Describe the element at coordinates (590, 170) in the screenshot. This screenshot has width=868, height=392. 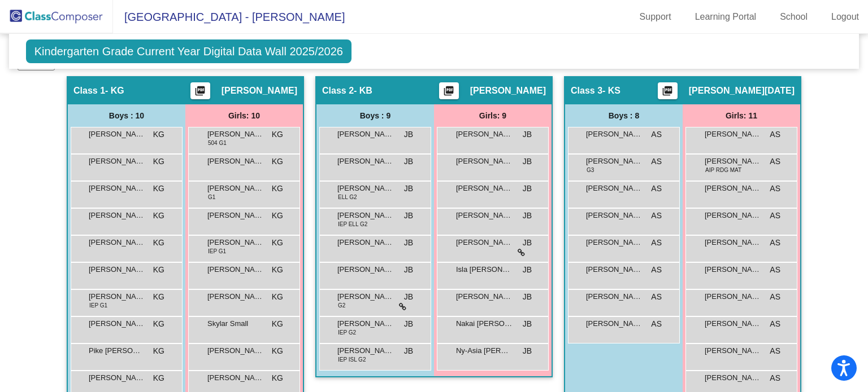
I see `span: G3` at that location.